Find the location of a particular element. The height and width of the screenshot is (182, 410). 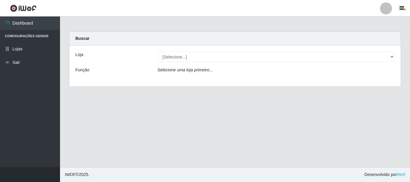

label: Loja is located at coordinates (79, 55).